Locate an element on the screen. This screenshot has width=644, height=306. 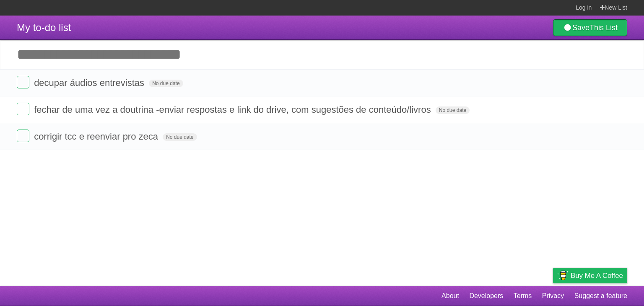
a: About is located at coordinates (450, 296).